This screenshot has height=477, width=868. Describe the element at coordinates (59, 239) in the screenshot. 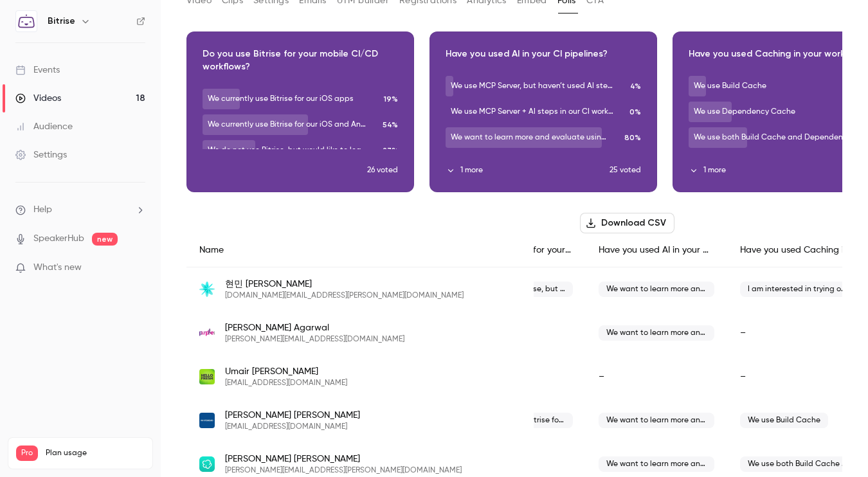

I see `a: SpeakerHub` at that location.